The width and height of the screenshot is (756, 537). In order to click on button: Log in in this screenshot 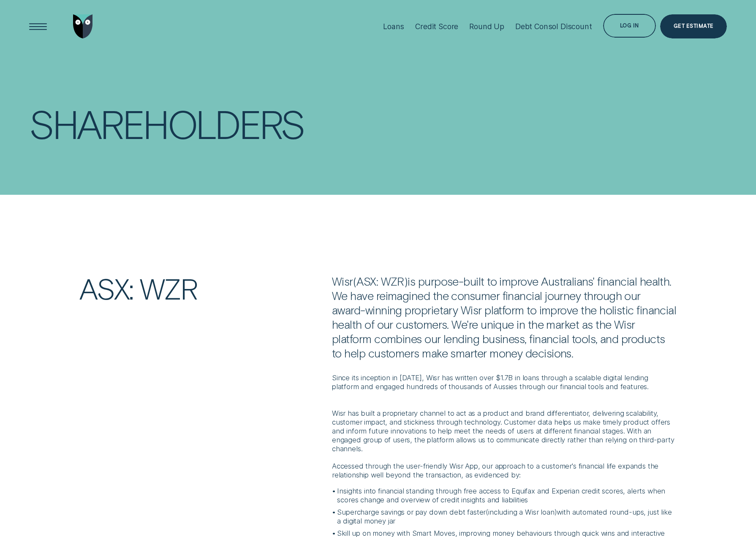, I will do `click(629, 26)`.